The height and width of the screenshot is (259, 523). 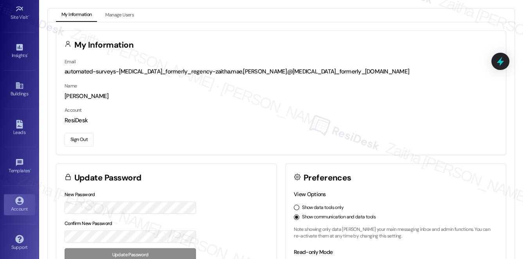 What do you see at coordinates (79, 140) in the screenshot?
I see `button: Sign Out` at bounding box center [79, 140].